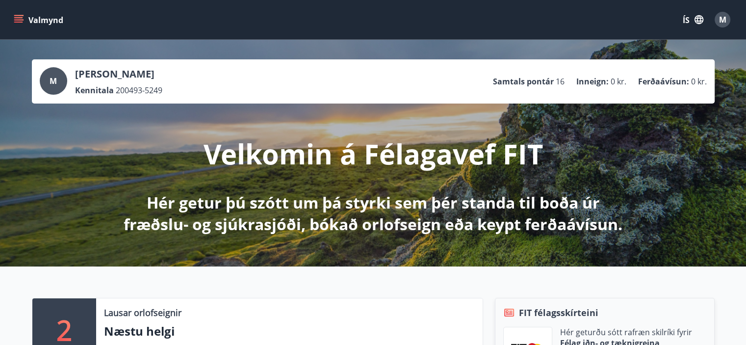 The image size is (746, 345). Describe the element at coordinates (94, 90) in the screenshot. I see `font: Kennitala` at that location.